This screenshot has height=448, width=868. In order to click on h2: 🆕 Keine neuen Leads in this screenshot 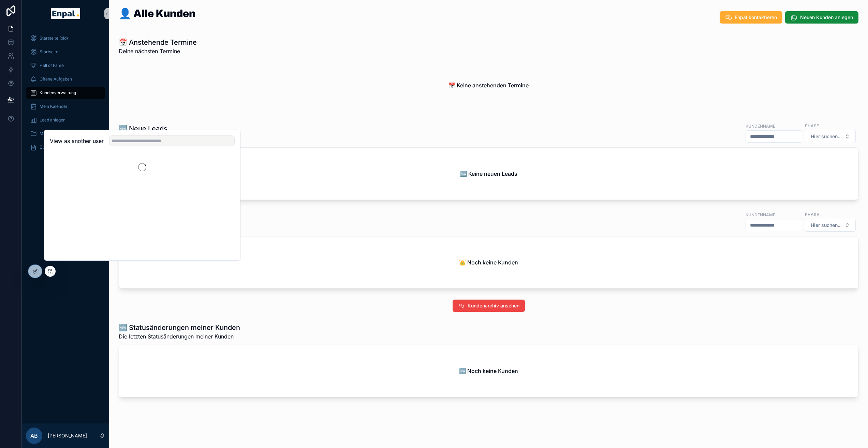, I will do `click(489, 174)`.